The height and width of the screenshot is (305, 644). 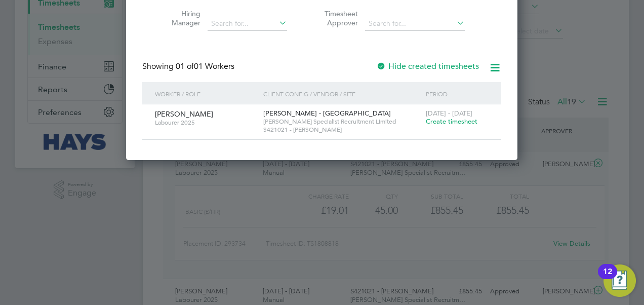 What do you see at coordinates (607, 278) in the screenshot?
I see `div: 12` at bounding box center [607, 278].